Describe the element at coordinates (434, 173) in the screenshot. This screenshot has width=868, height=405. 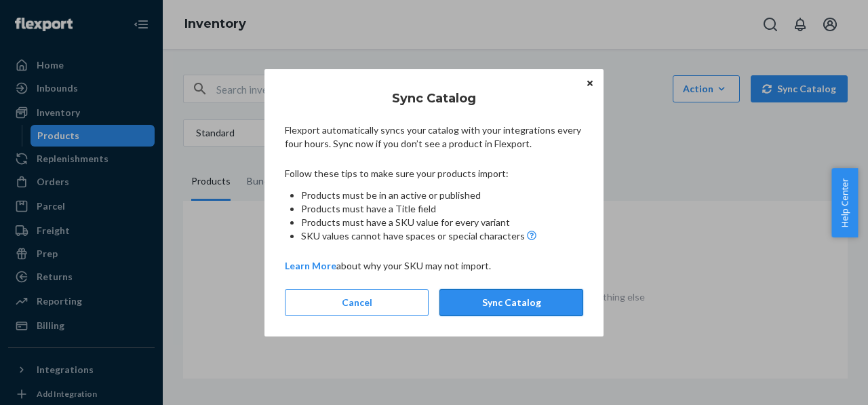
I see `p: Follow these tips to make sure your products import:` at that location.